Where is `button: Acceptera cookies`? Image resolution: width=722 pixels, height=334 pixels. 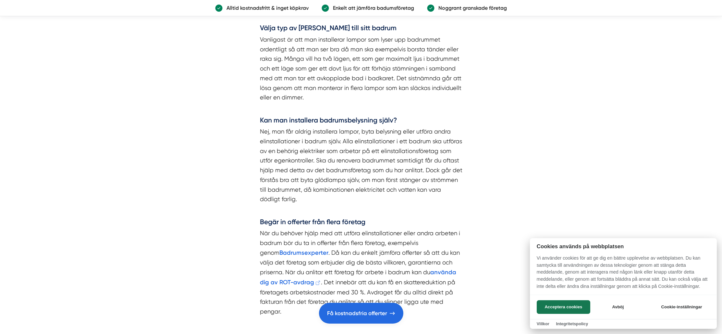
button: Acceptera cookies is located at coordinates (564, 307).